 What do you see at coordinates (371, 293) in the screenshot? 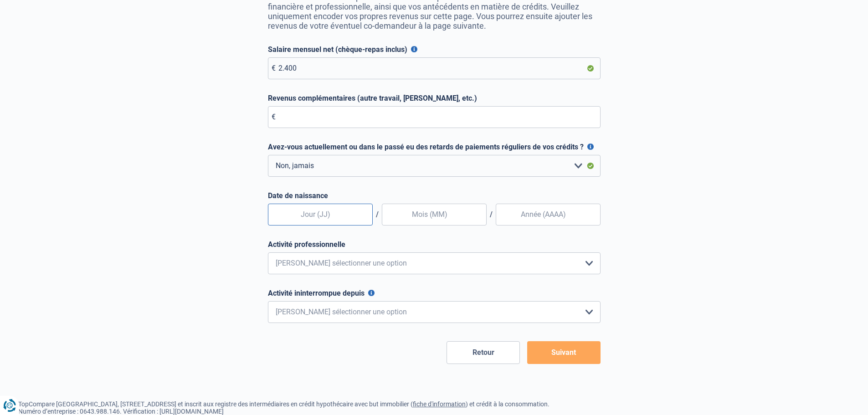
I see `button: Activité ininterrompue depuis` at bounding box center [371, 293].